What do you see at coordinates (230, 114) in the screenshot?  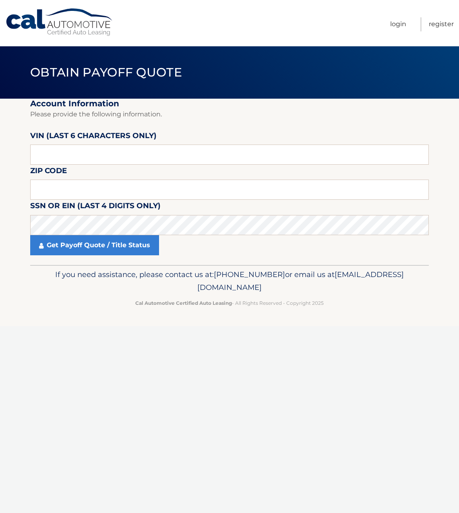 I see `p: Please provide the following information.` at bounding box center [230, 114].